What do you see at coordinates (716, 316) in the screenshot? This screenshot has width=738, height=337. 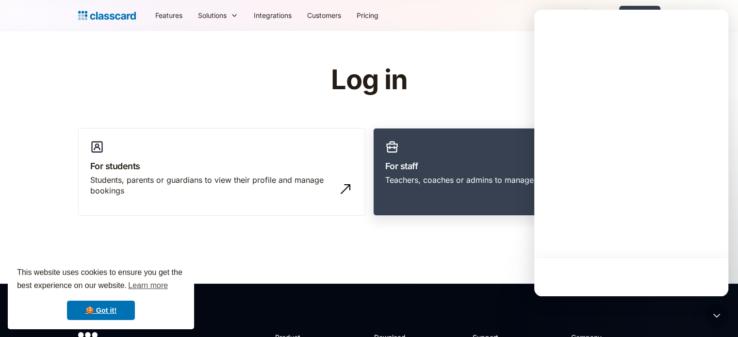 I see `div: Open Intercom Messenger` at bounding box center [716, 316].